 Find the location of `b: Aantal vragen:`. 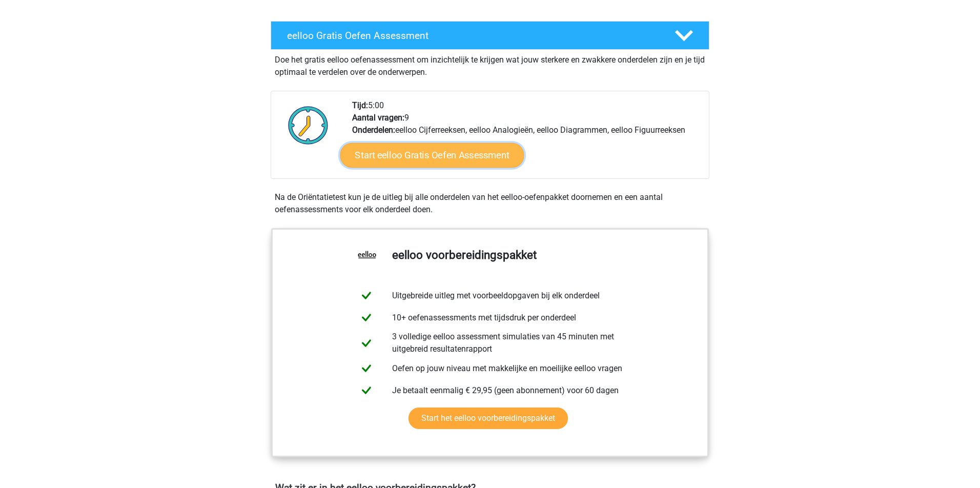

b: Aantal vragen: is located at coordinates (378, 117).